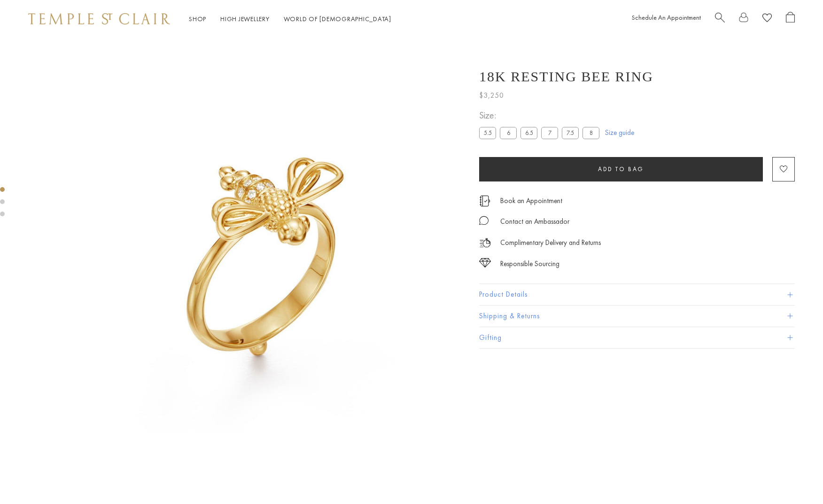  I want to click on a: Size guide, so click(620, 133).